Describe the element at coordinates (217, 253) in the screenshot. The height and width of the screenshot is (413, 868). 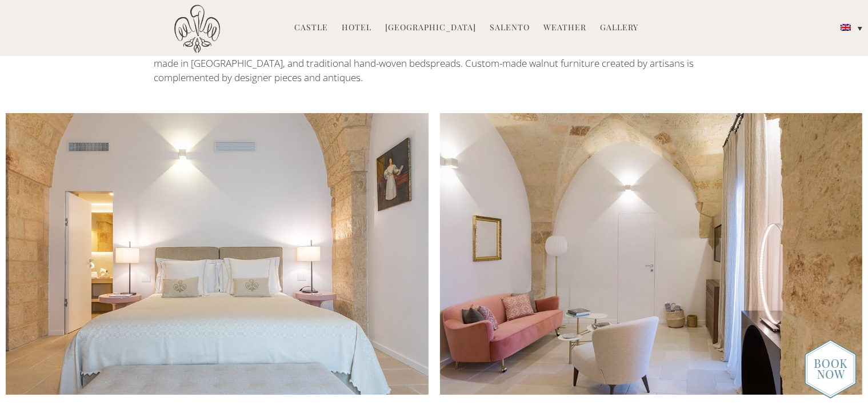
I see `img: SuiteRosa-bed_1063x709.jpg` at that location.